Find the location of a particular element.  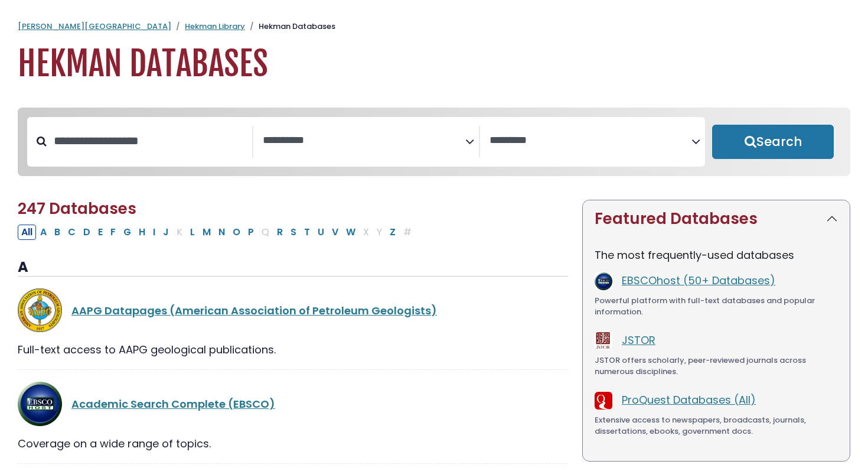

button: Filter Results A is located at coordinates (43, 232).